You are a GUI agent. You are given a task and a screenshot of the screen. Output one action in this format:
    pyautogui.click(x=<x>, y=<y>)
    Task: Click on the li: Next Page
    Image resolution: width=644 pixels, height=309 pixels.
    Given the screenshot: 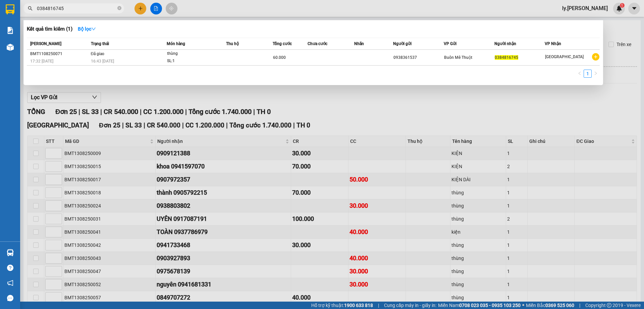 What is the action you would take?
    pyautogui.click(x=596, y=73)
    